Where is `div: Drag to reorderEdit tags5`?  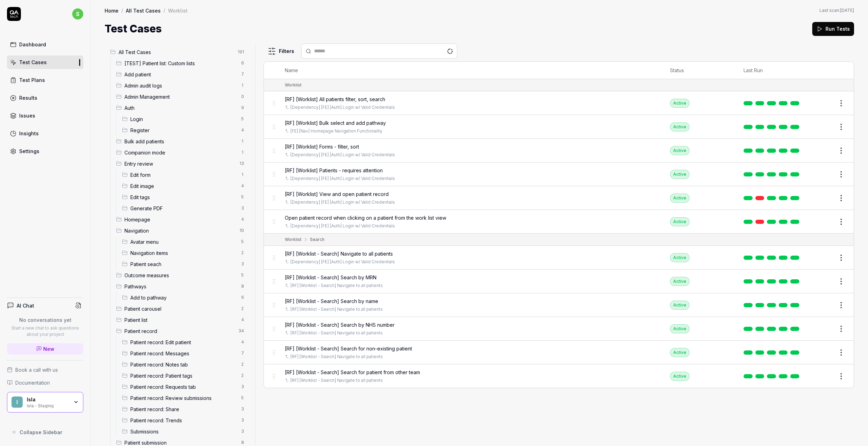
div: Drag to reorderEdit tags5 is located at coordinates (184, 197).